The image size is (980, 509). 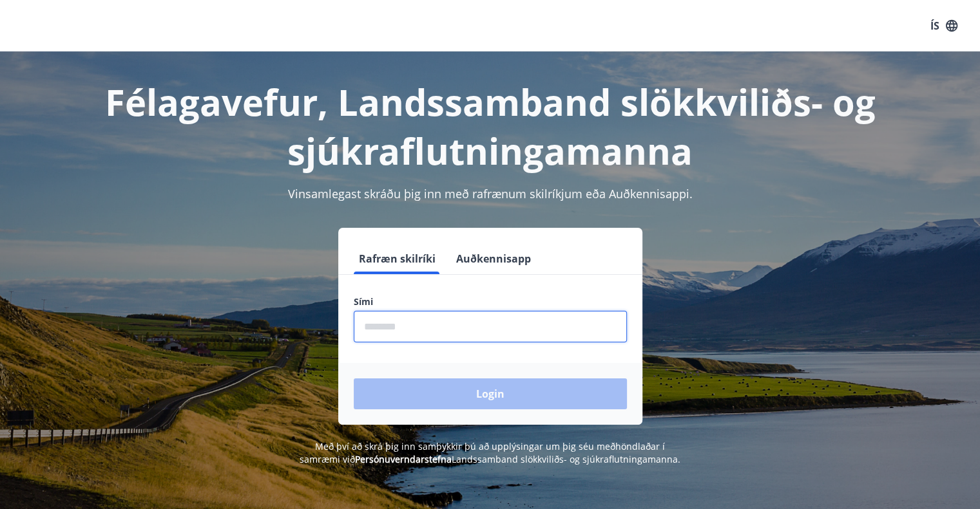 I want to click on button: Auðkennisapp, so click(x=493, y=258).